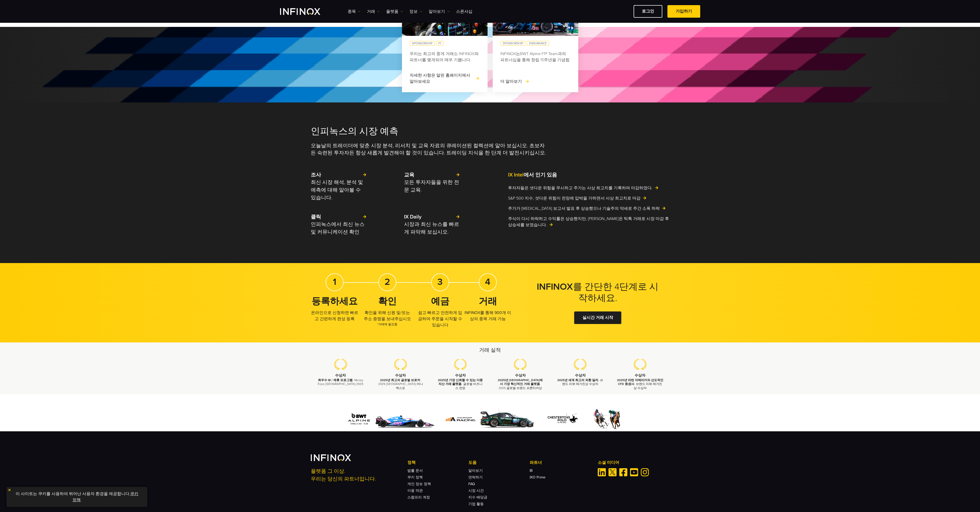 The height and width of the screenshot is (512, 980). I want to click on strong: 거래, so click(487, 301).